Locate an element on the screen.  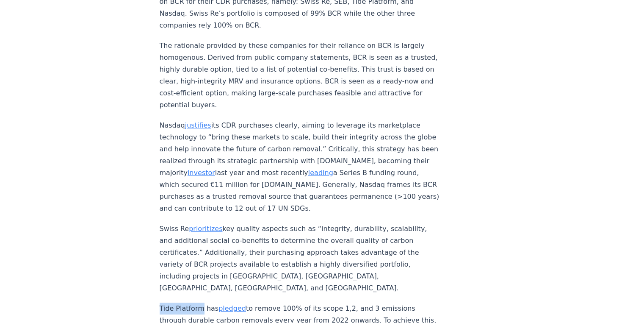
p: The rationale provided by these companies for their reliance on BCR is largely homogenous. Derive... is located at coordinates (300, 76).